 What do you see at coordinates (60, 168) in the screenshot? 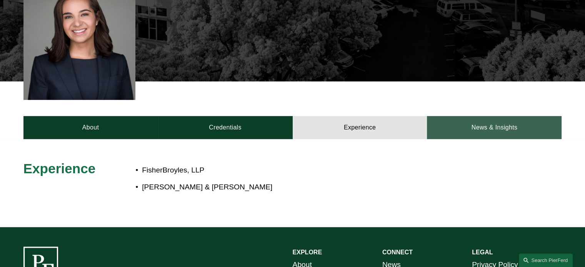
I see `span: Experience` at bounding box center [60, 168].